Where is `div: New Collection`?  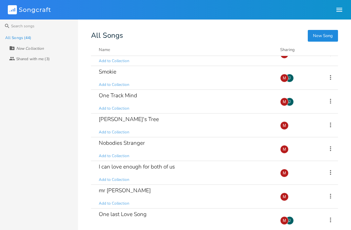 div: New Collection is located at coordinates (30, 48).